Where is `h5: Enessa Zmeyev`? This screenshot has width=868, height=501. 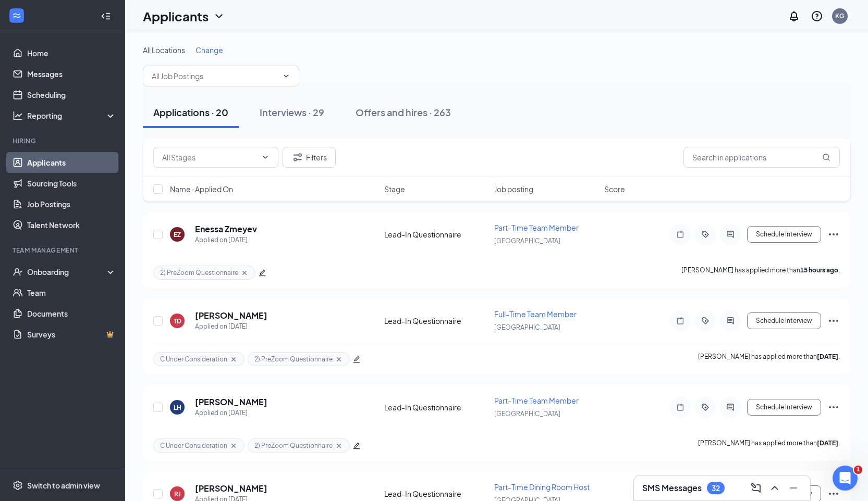 h5: Enessa Zmeyev is located at coordinates (226, 229).